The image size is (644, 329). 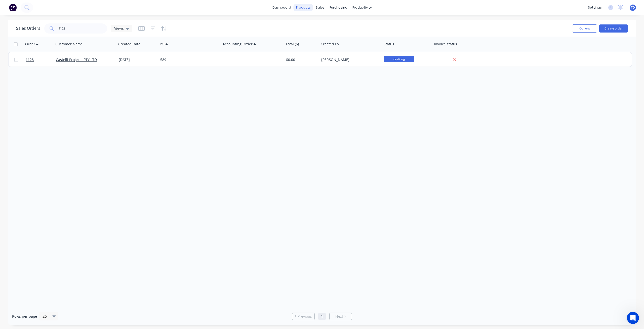 I want to click on a: Next page, so click(x=341, y=316).